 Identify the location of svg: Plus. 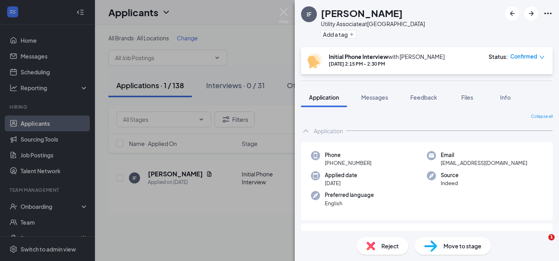
(352, 34).